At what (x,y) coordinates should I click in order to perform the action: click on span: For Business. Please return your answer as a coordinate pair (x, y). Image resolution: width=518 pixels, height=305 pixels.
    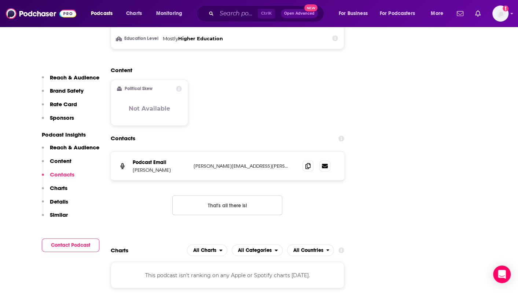
    Looking at the image, I should click on (353, 14).